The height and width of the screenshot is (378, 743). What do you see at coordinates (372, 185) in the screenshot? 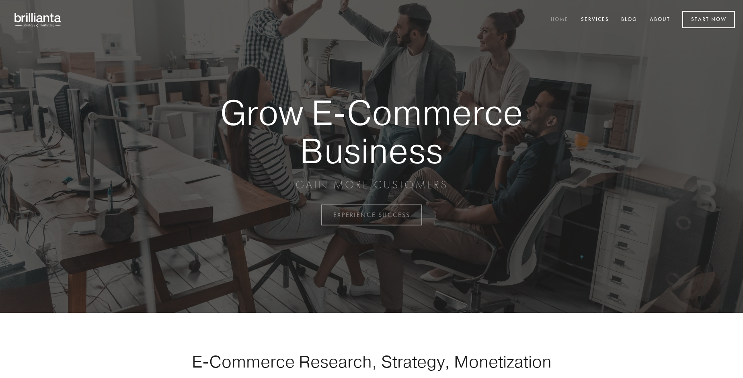
I see `p: GAIN MORE CUSTOMERS` at bounding box center [372, 185].